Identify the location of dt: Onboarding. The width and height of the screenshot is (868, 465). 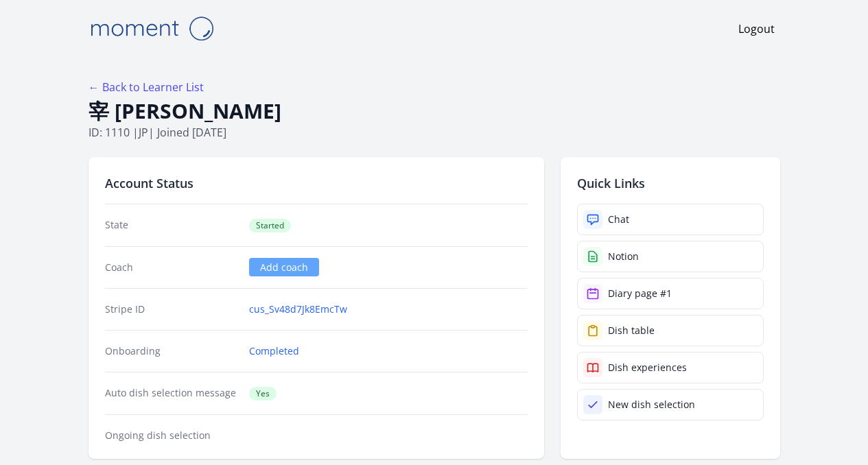
(171, 352).